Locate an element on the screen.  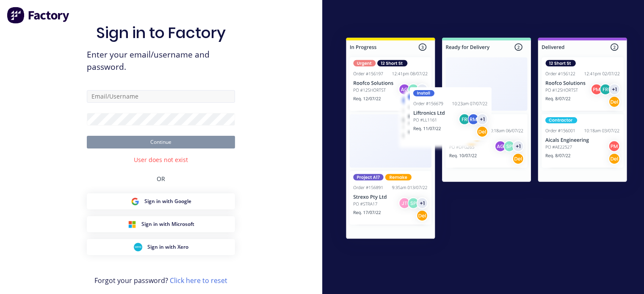
img: Factory is located at coordinates (39, 15).